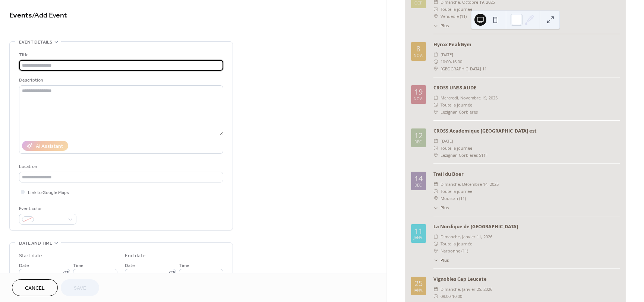  Describe the element at coordinates (469, 97) in the screenshot. I see `span: mercredi, novembre 19, 2025` at that location.